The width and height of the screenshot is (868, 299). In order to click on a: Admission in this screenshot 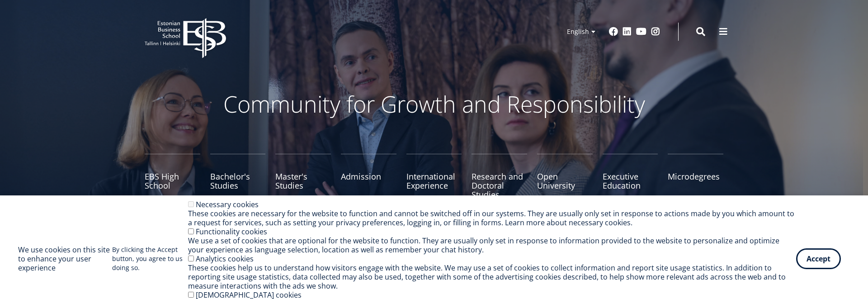, I will do `click(368, 176)`.